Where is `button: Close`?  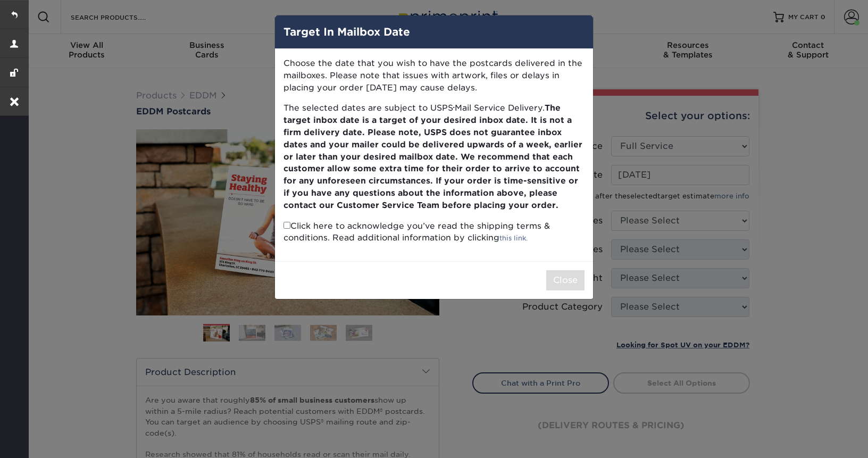
button: Close is located at coordinates (566, 281).